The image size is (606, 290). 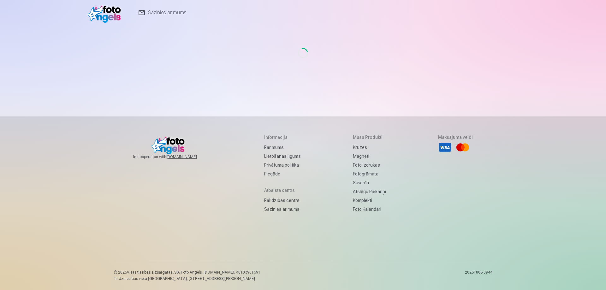 What do you see at coordinates (106, 13) in the screenshot?
I see `img: /fa1` at bounding box center [106, 13].